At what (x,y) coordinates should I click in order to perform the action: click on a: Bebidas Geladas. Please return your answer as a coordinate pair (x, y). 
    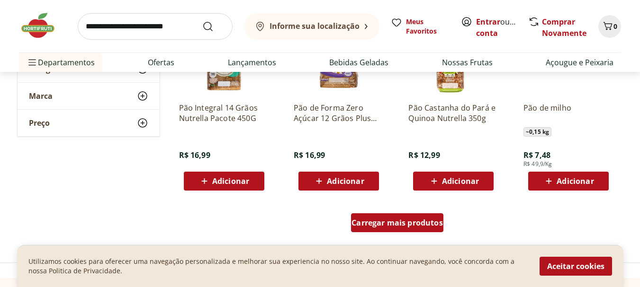
    Looking at the image, I should click on (359, 63).